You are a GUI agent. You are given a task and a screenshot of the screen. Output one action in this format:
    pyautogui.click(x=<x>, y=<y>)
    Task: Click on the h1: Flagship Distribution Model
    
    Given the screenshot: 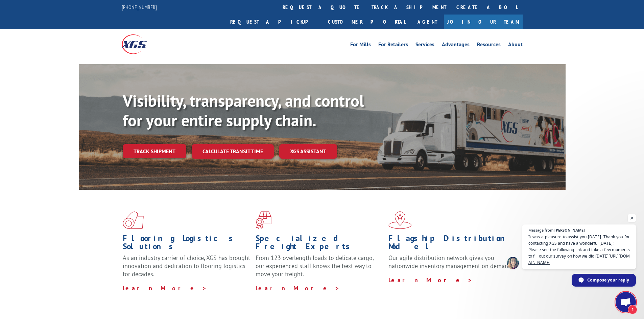 What is the action you would take?
    pyautogui.click(x=452, y=244)
    